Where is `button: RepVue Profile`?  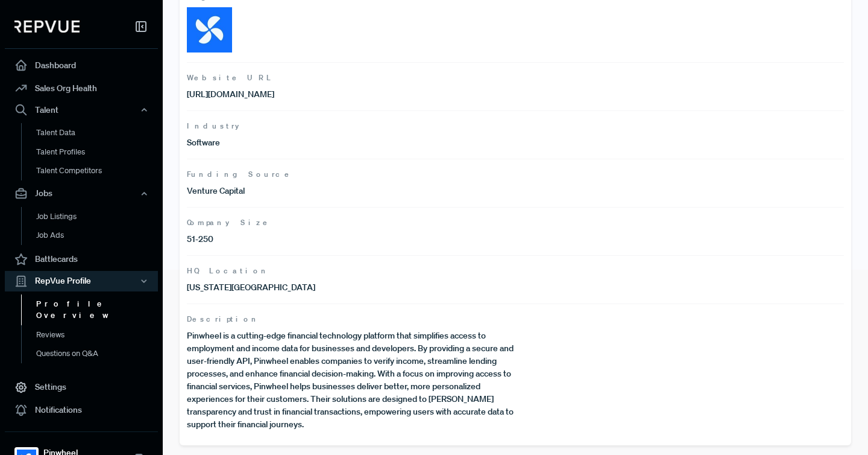 button: RepVue Profile is located at coordinates (82, 281).